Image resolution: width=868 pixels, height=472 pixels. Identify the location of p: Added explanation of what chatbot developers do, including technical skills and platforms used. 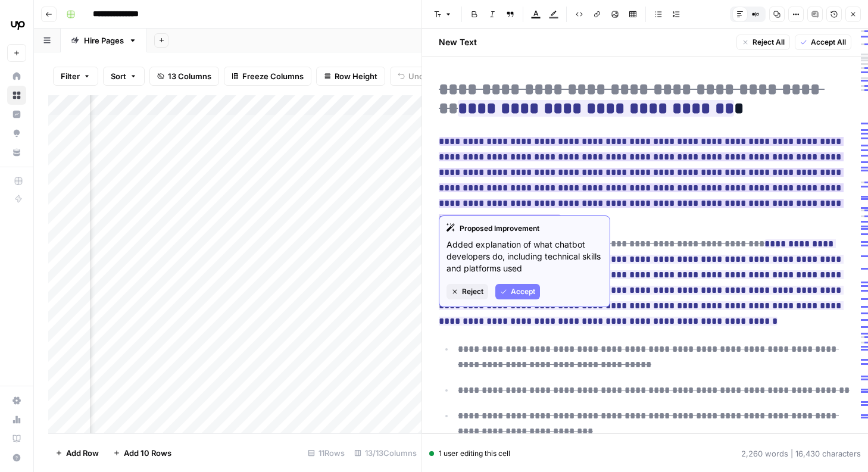
(525, 257).